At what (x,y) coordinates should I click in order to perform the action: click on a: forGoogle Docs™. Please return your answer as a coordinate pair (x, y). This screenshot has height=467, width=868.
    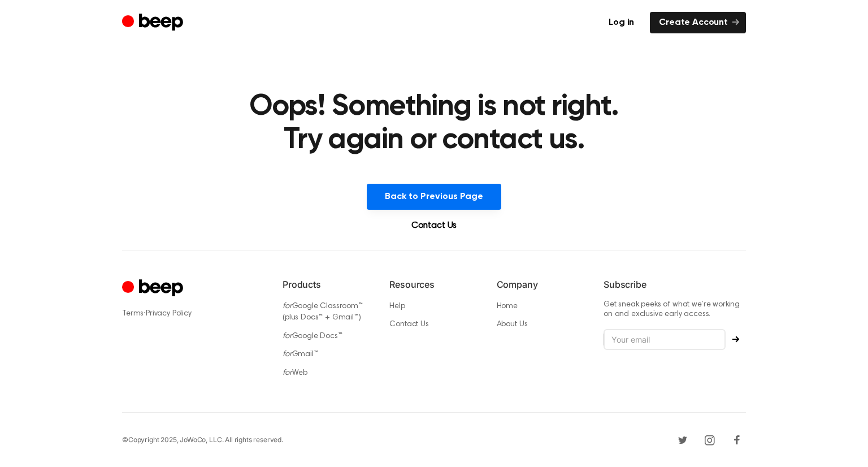
    Looking at the image, I should click on (312, 337).